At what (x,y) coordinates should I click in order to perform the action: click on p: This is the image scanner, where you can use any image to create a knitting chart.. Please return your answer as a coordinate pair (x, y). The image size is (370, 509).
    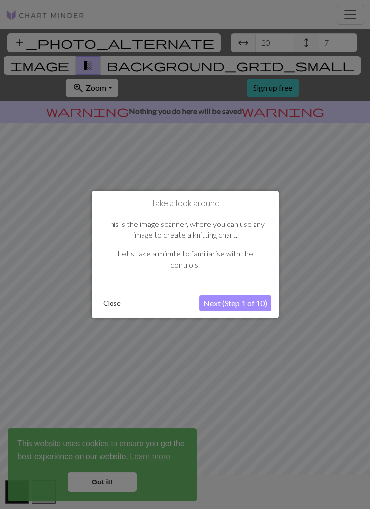
    Looking at the image, I should click on (185, 229).